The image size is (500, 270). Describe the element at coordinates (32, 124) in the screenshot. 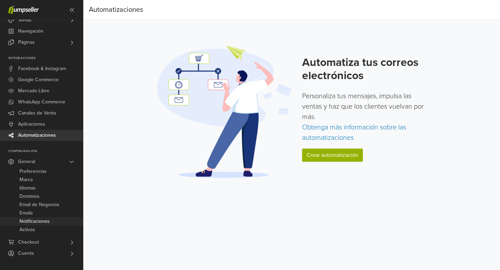

I see `span: Aplicaciones` at that location.